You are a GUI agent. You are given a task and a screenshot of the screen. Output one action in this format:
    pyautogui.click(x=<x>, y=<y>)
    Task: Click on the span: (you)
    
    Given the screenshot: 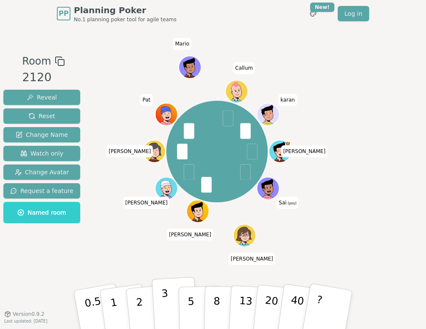 What is the action you would take?
    pyautogui.click(x=292, y=203)
    